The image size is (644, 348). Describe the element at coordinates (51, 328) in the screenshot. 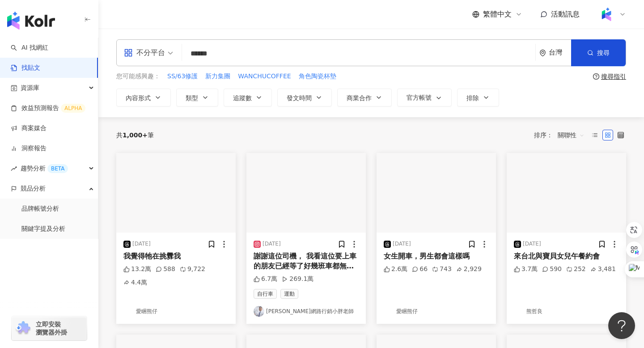

I see `span: 立即安裝 瀏覽器外掛` at that location.